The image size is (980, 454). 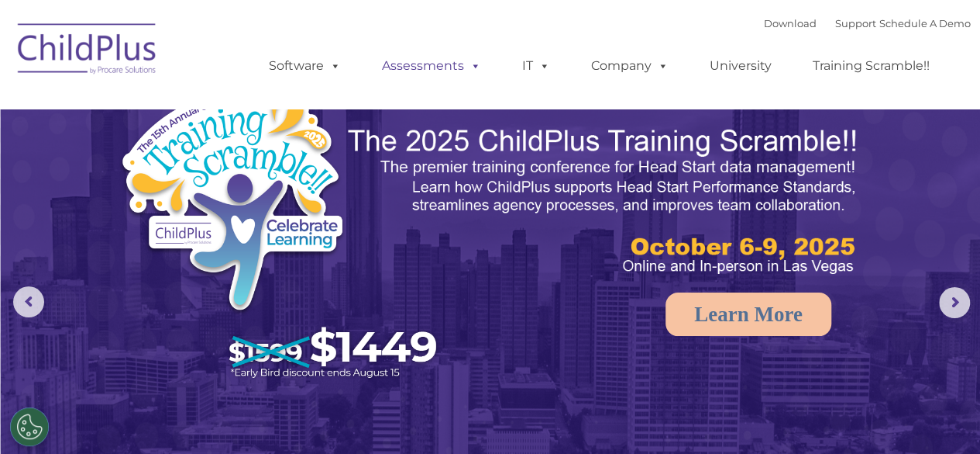 I want to click on a: Company, so click(x=630, y=66).